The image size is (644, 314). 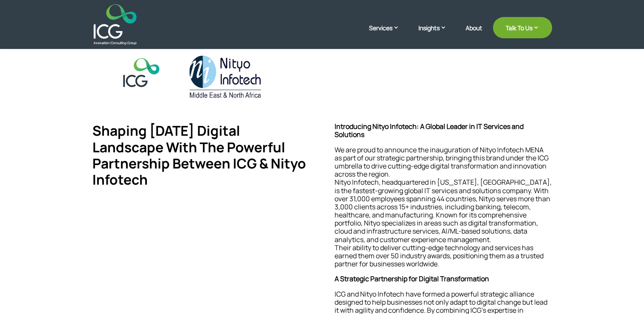 I want to click on a: Insights, so click(x=437, y=34).